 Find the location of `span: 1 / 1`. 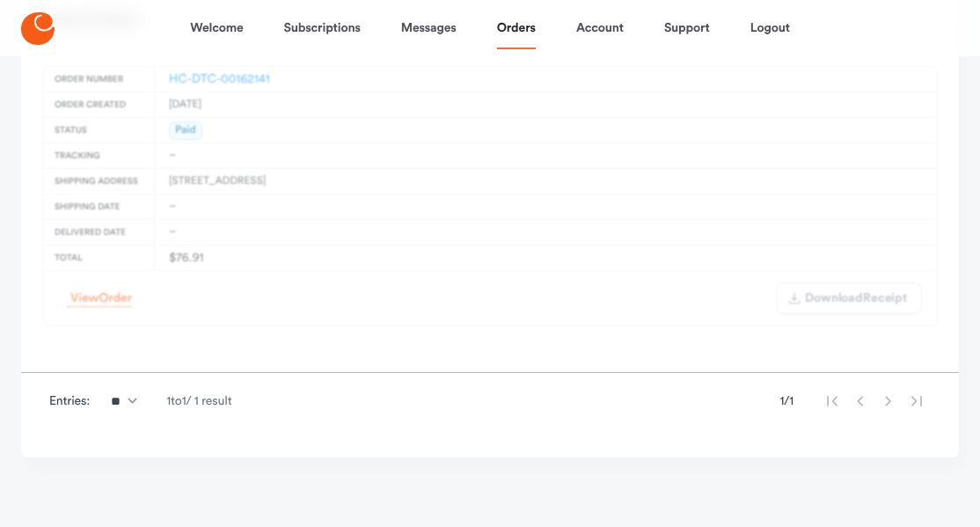

span: 1 / 1 is located at coordinates (786, 401).